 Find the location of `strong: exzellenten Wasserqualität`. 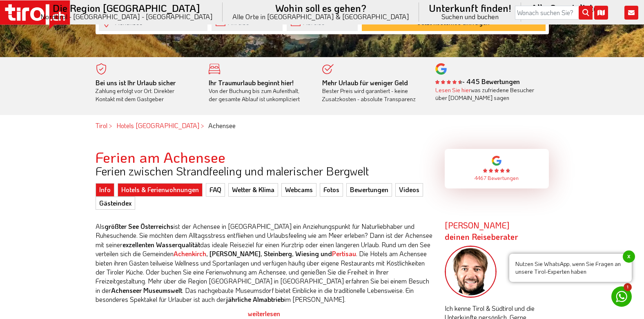

strong: exzellenten Wasserqualität is located at coordinates (161, 245).